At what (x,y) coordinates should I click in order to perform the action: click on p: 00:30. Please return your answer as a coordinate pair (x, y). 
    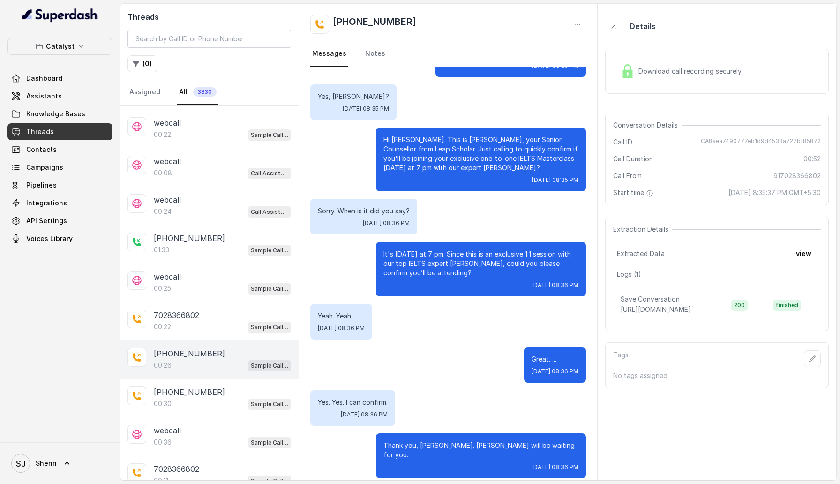
    Looking at the image, I should click on (163, 404).